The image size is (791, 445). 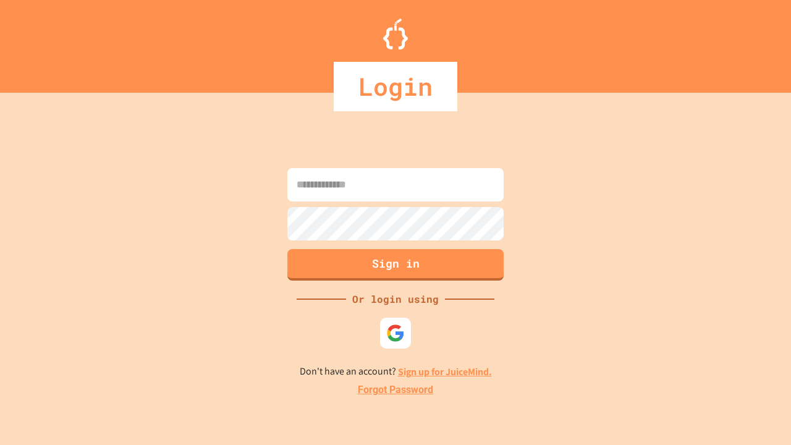 I want to click on a: Sign up for JuiceMind., so click(x=445, y=372).